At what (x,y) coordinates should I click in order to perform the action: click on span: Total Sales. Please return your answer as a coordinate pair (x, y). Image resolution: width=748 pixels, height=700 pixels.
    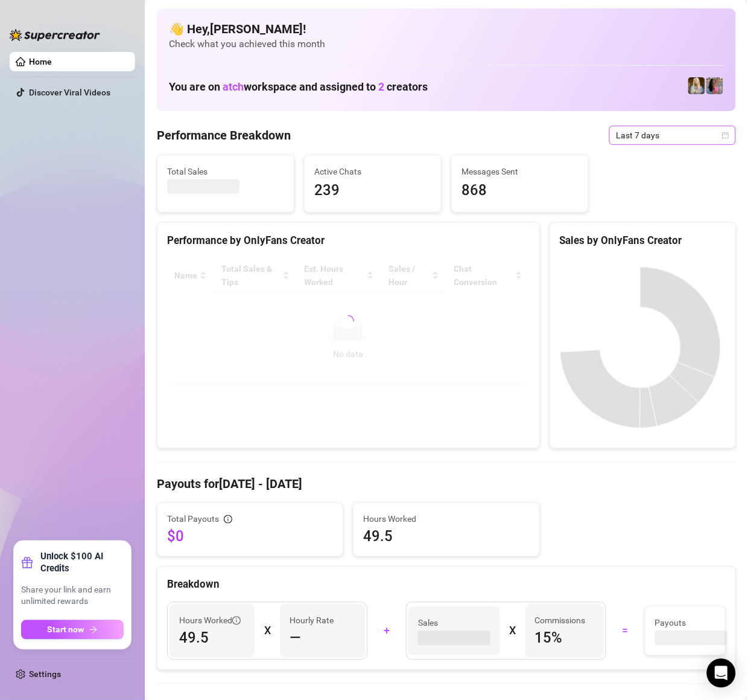
    Looking at the image, I should click on (225, 172).